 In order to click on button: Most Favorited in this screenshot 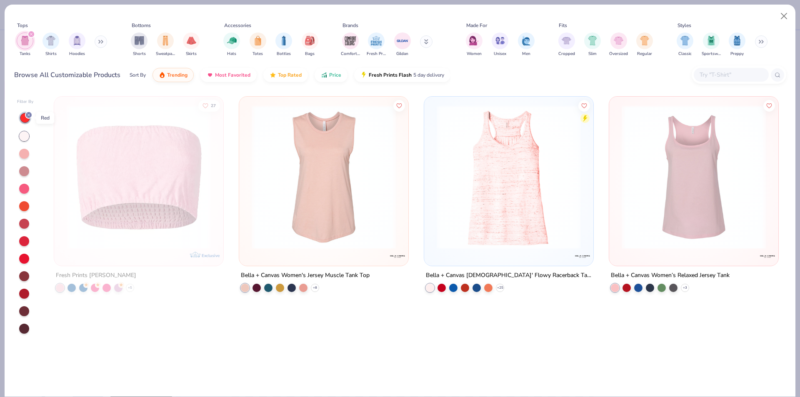, I will do `click(228, 75)`.